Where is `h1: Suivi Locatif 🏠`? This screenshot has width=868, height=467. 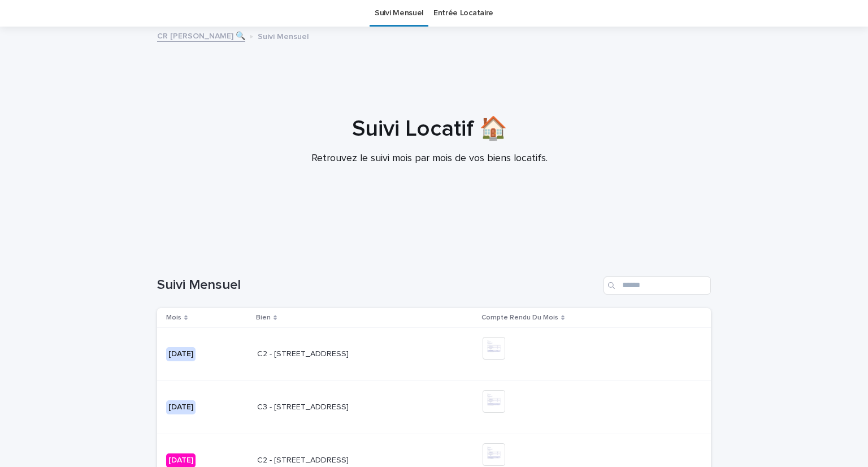 h1: Suivi Locatif 🏠 is located at coordinates (429, 129).